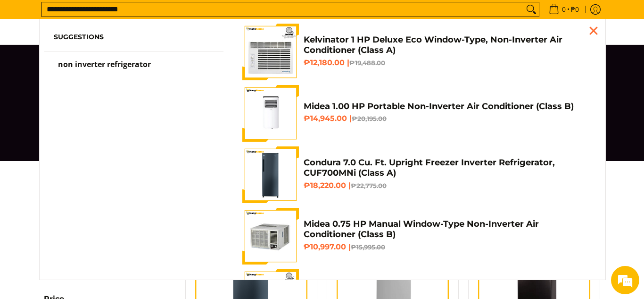  Describe the element at coordinates (447, 247) in the screenshot. I see `h6: ₱10,997.00 |` at that location.